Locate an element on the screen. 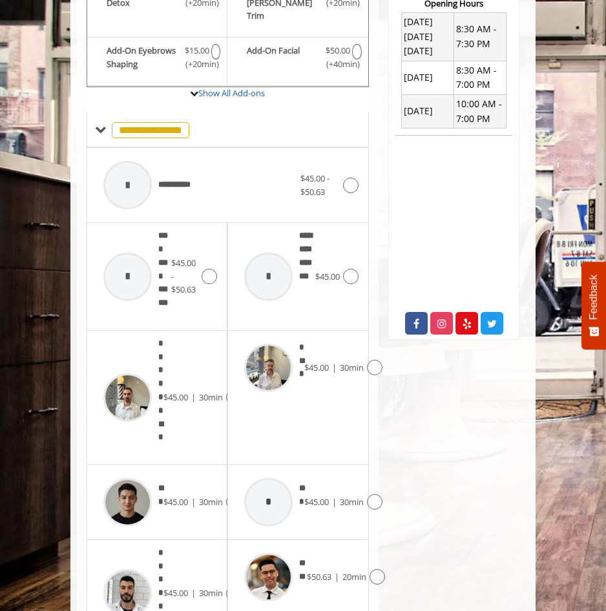  label: Add-On Facial is located at coordinates (297, 59).